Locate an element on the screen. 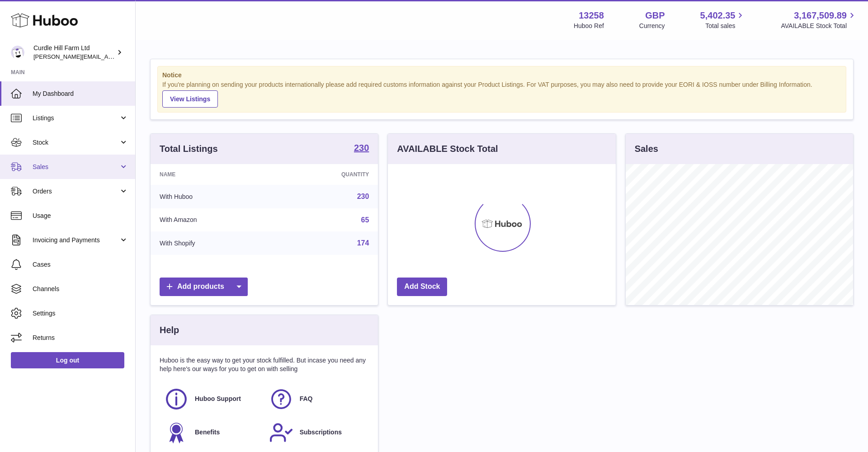 Image resolution: width=868 pixels, height=452 pixels. a: 174 is located at coordinates (363, 242).